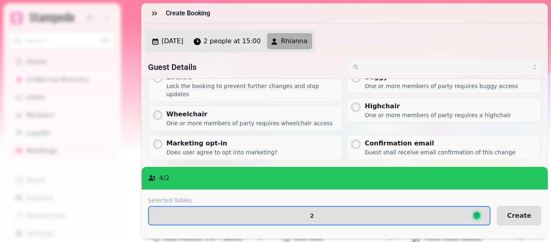 The width and height of the screenshot is (551, 242). Describe the element at coordinates (442, 86) in the screenshot. I see `div: One or more members of party requires buggy access` at that location.